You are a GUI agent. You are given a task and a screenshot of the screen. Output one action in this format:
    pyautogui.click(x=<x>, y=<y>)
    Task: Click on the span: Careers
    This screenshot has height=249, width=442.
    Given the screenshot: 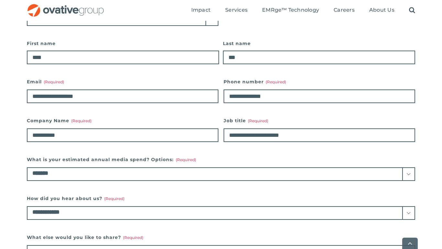 What is the action you would take?
    pyautogui.click(x=344, y=10)
    